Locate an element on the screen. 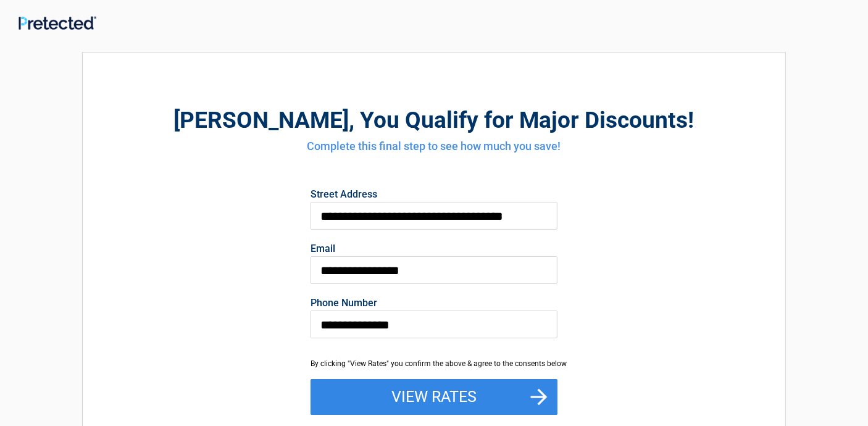 The image size is (868, 426). button: View Rates is located at coordinates (434, 397).